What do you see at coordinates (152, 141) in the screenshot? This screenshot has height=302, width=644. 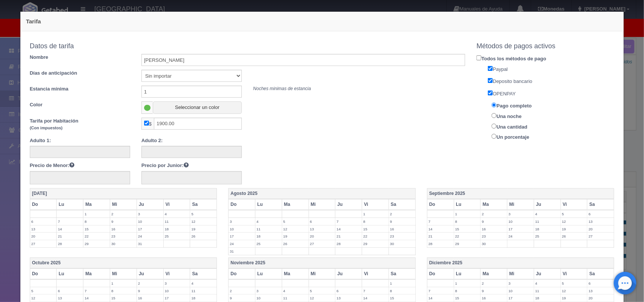 I see `label: Adulto 2:` at bounding box center [152, 141].